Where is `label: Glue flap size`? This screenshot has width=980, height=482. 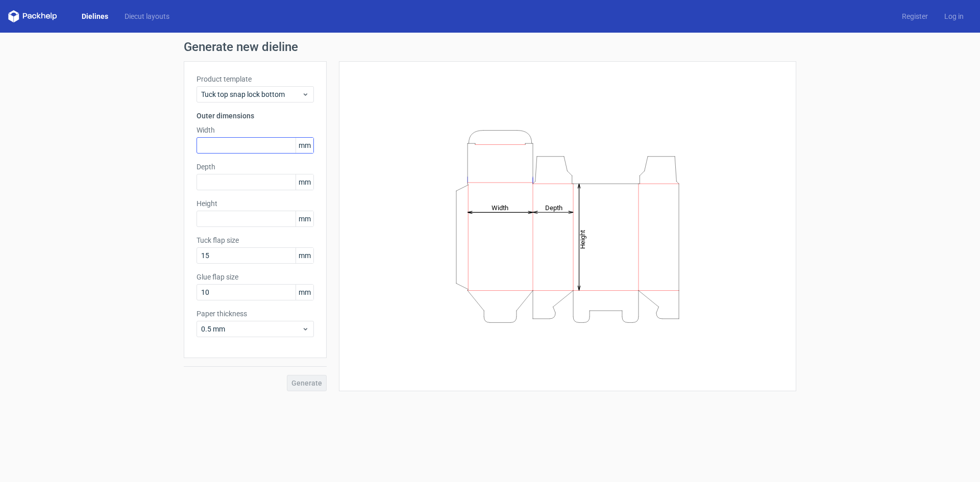 label: Glue flap size is located at coordinates (255, 277).